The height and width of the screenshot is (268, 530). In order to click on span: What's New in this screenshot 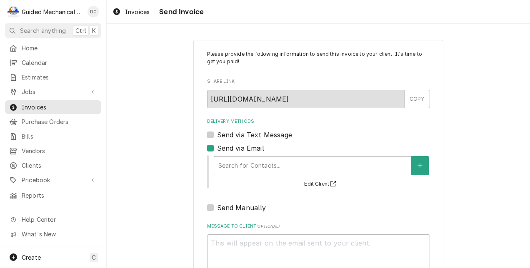, I will do `click(59, 234)`.